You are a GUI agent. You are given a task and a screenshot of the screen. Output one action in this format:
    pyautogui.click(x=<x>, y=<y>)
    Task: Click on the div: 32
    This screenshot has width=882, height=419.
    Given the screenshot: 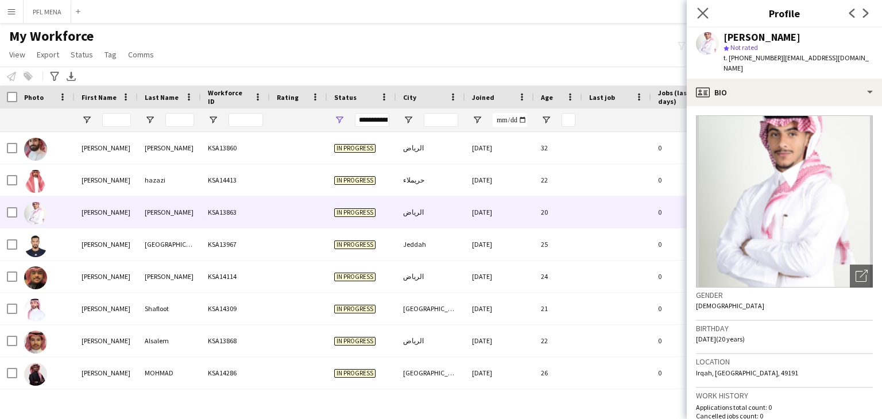 What is the action you would take?
    pyautogui.click(x=558, y=148)
    